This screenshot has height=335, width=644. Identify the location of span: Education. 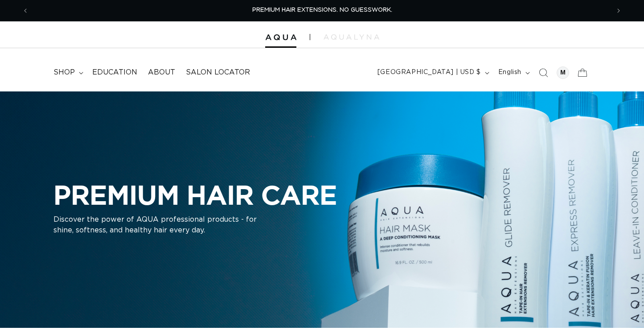
(115, 72).